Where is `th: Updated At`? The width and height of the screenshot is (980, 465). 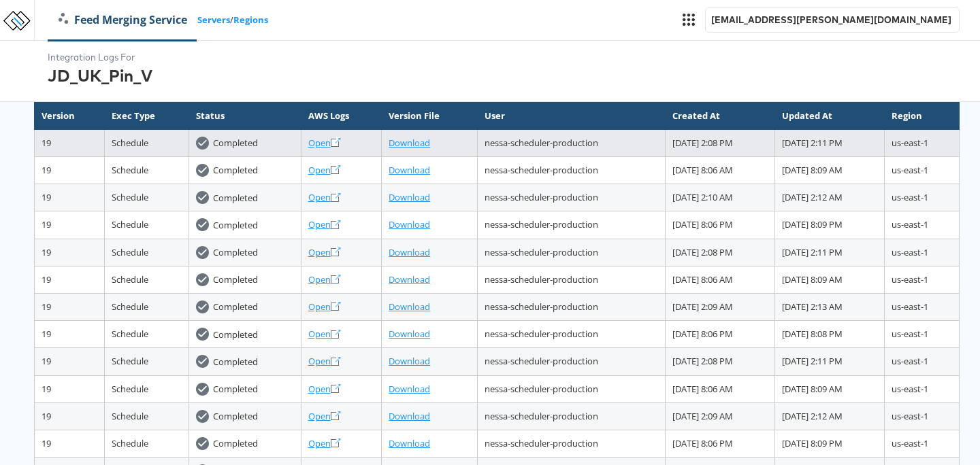 th: Updated At is located at coordinates (829, 116).